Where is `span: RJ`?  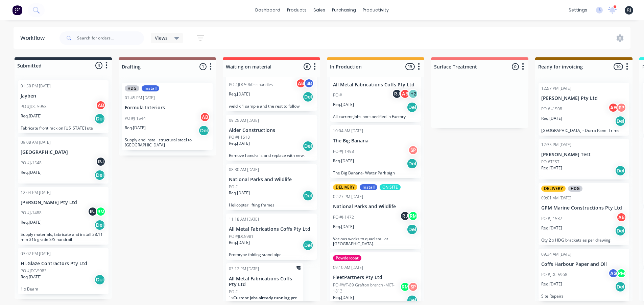 span: RJ is located at coordinates (629, 10).